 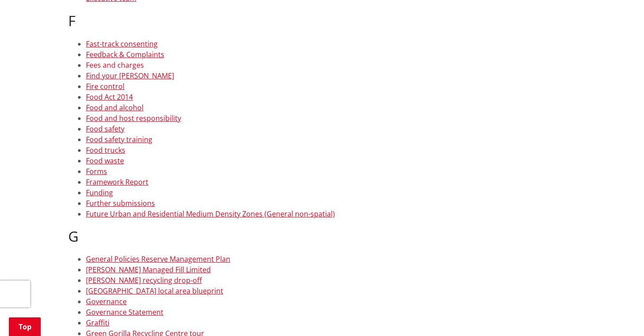 I want to click on a: Food safety training, so click(x=119, y=139).